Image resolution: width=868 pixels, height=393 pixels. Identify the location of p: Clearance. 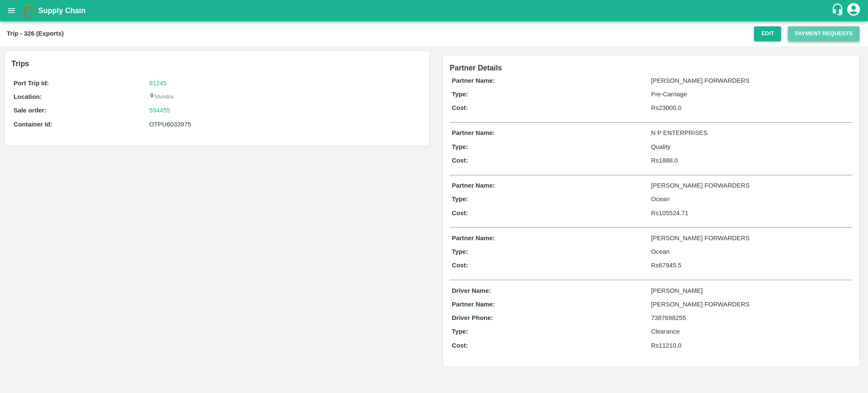
(751, 332).